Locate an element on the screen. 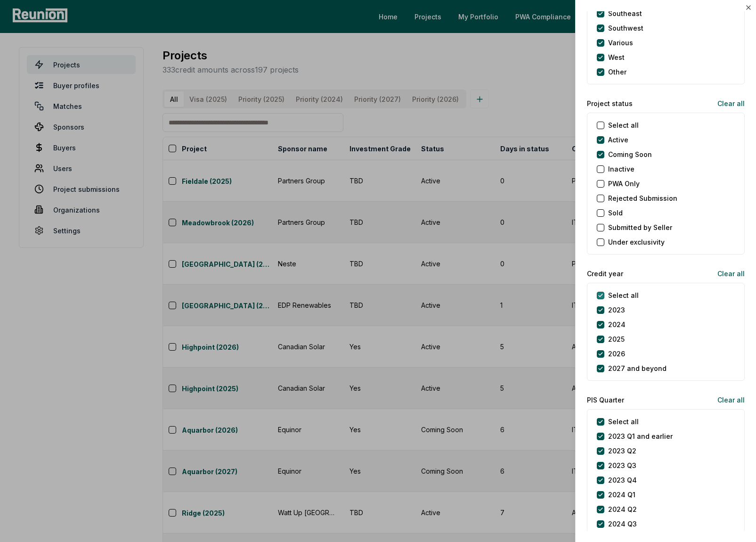  label: Southwest is located at coordinates (625, 28).